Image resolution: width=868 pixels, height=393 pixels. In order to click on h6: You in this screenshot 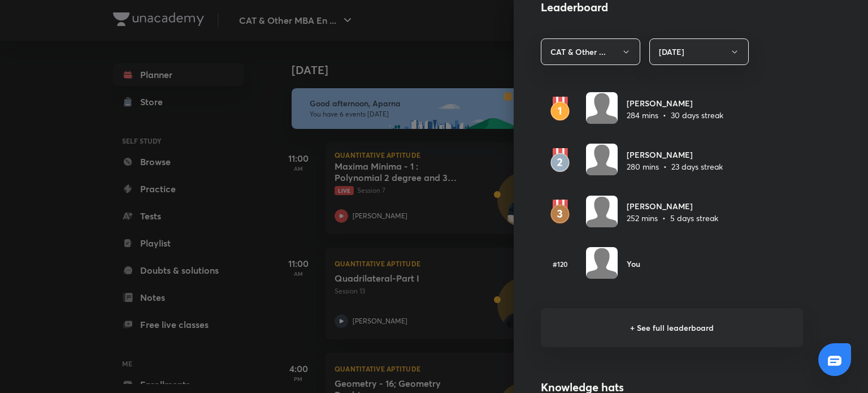, I will do `click(633, 264)`.